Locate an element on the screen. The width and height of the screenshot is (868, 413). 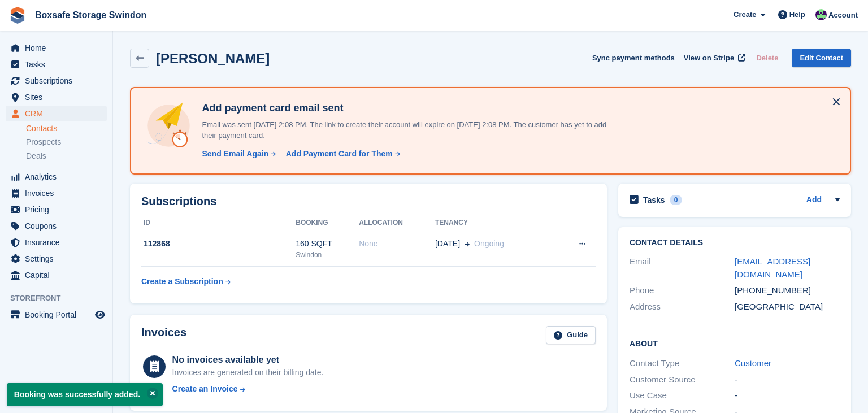
th: Allocation is located at coordinates (396, 223).